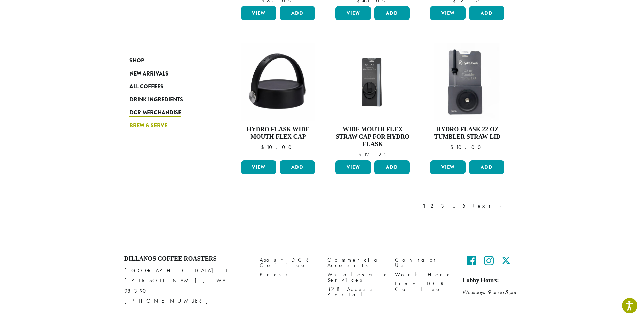 The width and height of the screenshot is (644, 320). Describe the element at coordinates (278, 81) in the screenshot. I see `img: Hydro-Flask-Wide-Mouth-Flex-Cap.jpg` at that location.